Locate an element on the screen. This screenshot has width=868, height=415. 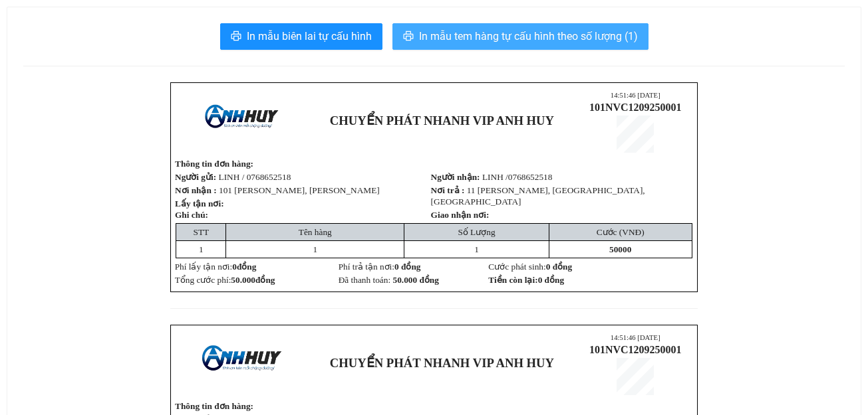
span: 50000 is located at coordinates (620, 249).